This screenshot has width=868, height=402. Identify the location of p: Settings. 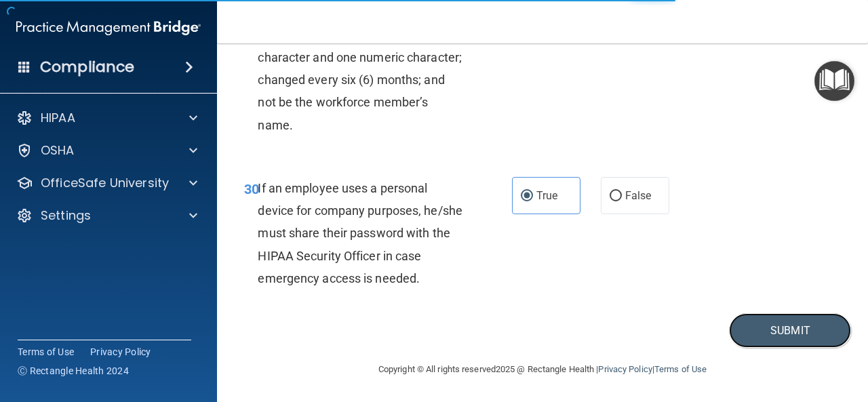
(66, 216).